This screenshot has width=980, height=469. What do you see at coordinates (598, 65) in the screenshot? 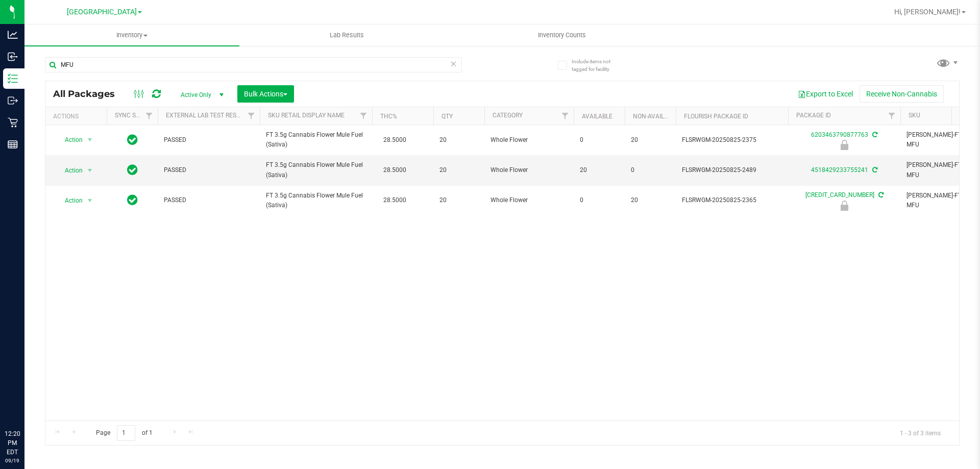
I see `span: Include items not tagged for facility` at bounding box center [598, 65].